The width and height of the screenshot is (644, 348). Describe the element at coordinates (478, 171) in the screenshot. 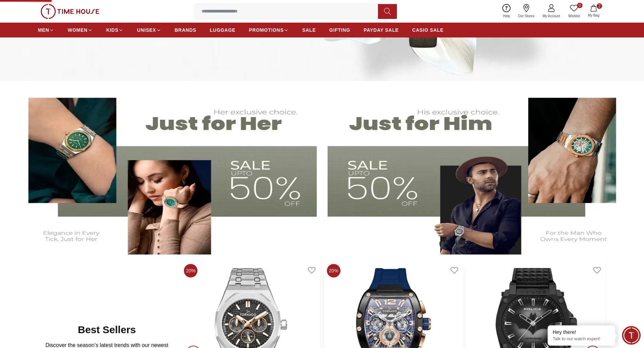

I see `a: Men's Watches Banner` at that location.